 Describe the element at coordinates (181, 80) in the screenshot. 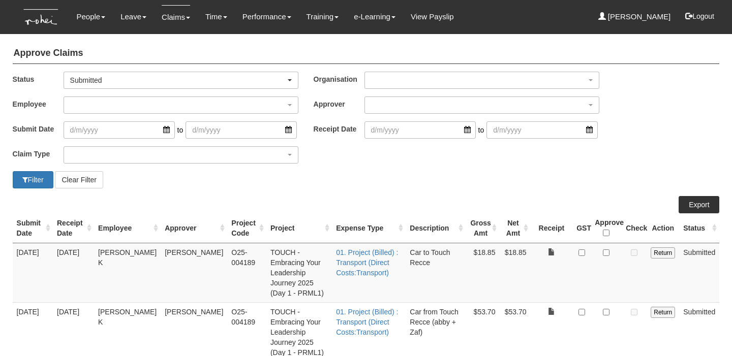

I see `button: Submitted` at that location.